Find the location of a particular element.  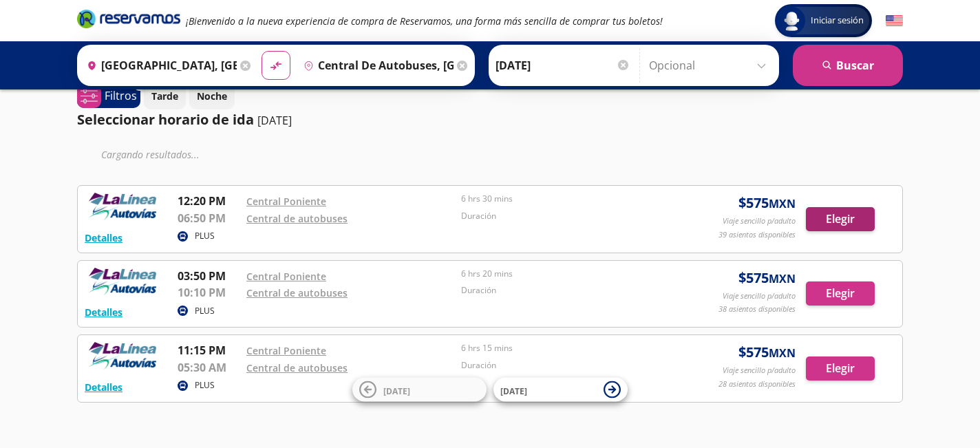

button: Noche is located at coordinates (212, 95).